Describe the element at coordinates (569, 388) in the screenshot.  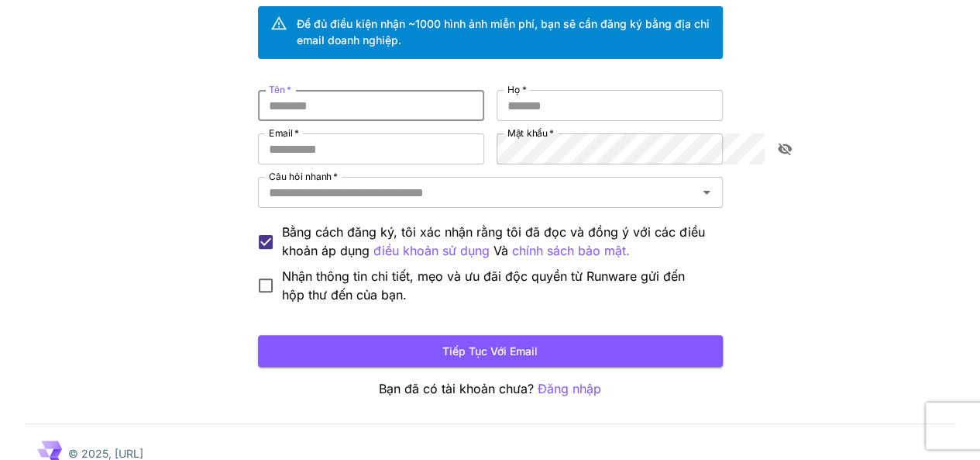
I see `font: Đăng nhập` at that location.